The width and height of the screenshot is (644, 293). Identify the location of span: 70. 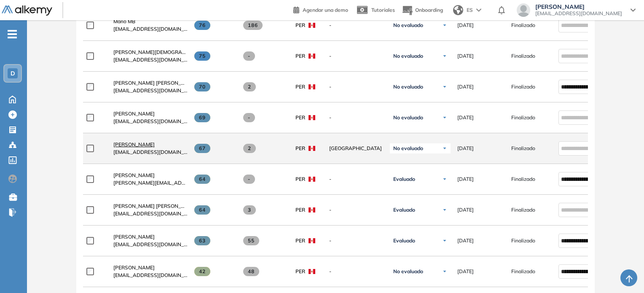
(202, 87).